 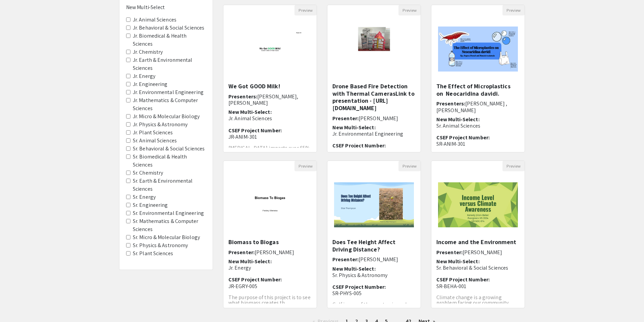 What do you see at coordinates (155, 20) in the screenshot?
I see `label: Jr. Animal Sciences` at bounding box center [155, 20].